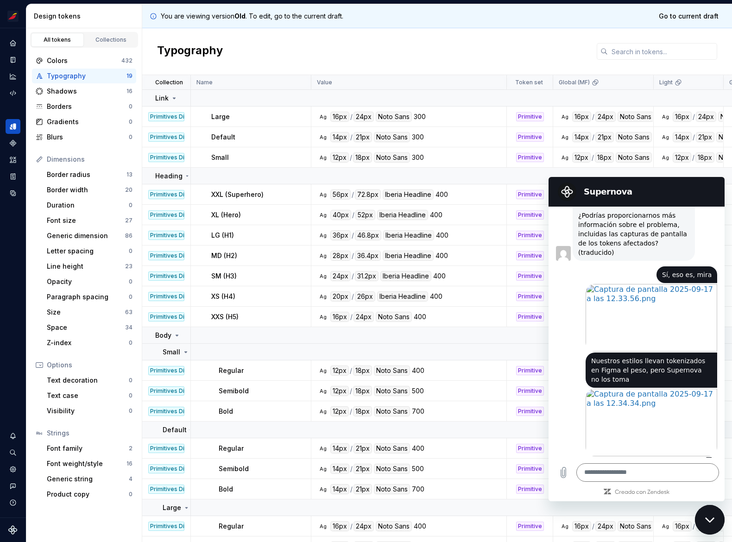  I want to click on a: Product copy0, so click(89, 495).